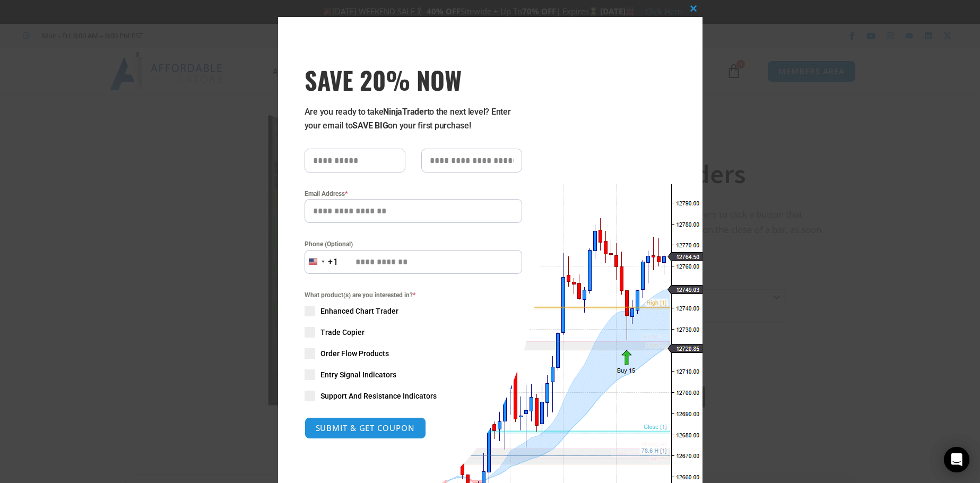 This screenshot has width=980, height=483. Describe the element at coordinates (354, 353) in the screenshot. I see `span: Order Flow Products` at that location.